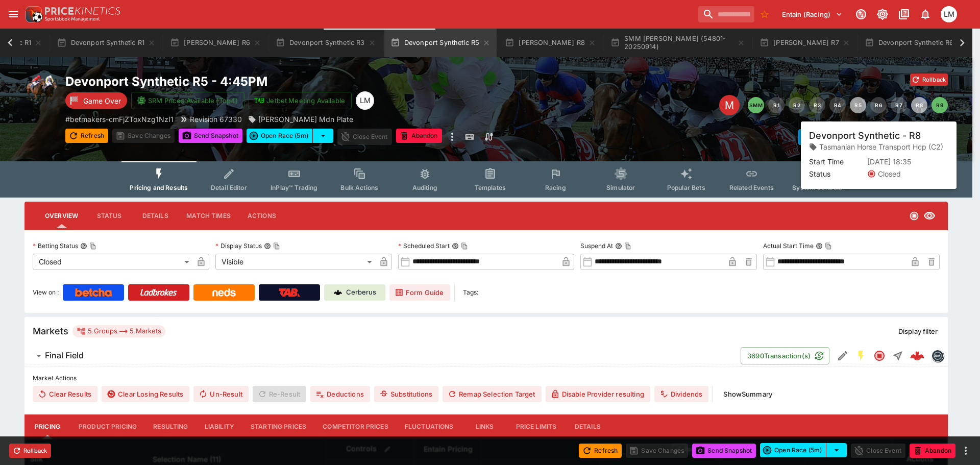  Describe the element at coordinates (106, 43) in the screenshot. I see `button: Devonport Synthetic R1` at that location.